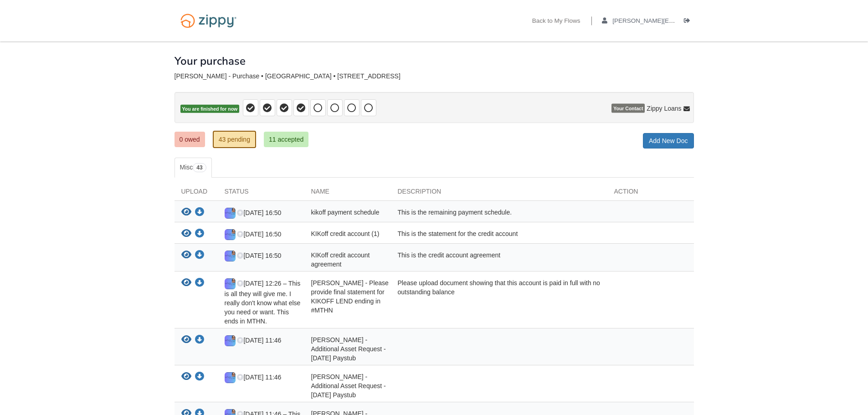  What do you see at coordinates (193, 168) in the screenshot?
I see `a: Misc` at bounding box center [193, 168].